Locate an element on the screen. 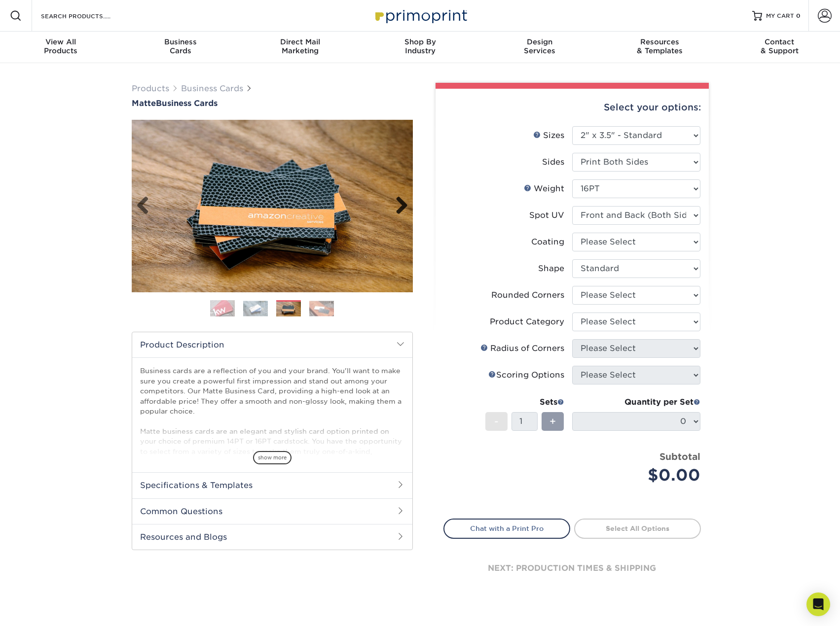 Image resolution: width=840 pixels, height=626 pixels. span: View All is located at coordinates (61, 42).